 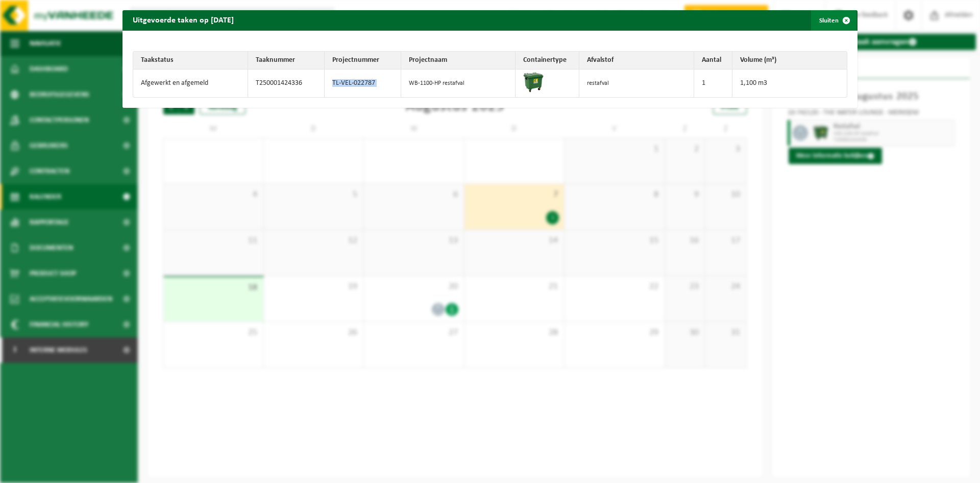 What do you see at coordinates (459, 83) in the screenshot?
I see `td: WB-1100-HP restafval` at bounding box center [459, 83].